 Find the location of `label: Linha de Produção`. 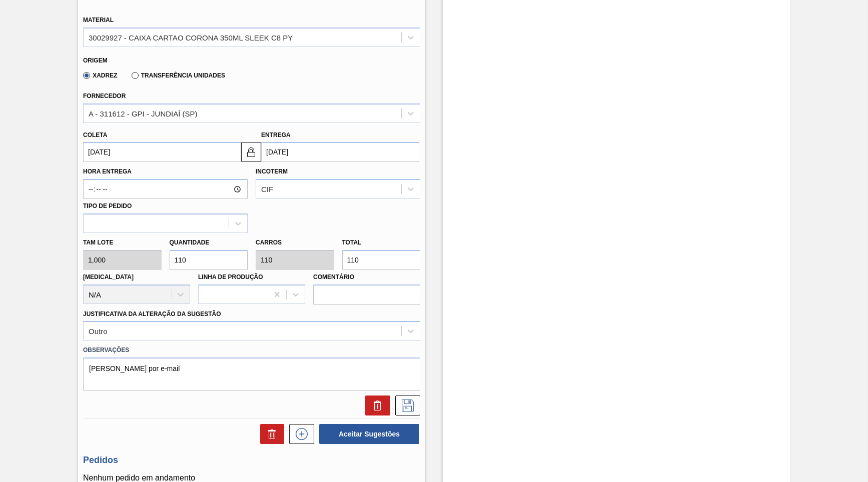

label: Linha de Produção is located at coordinates (231, 277).